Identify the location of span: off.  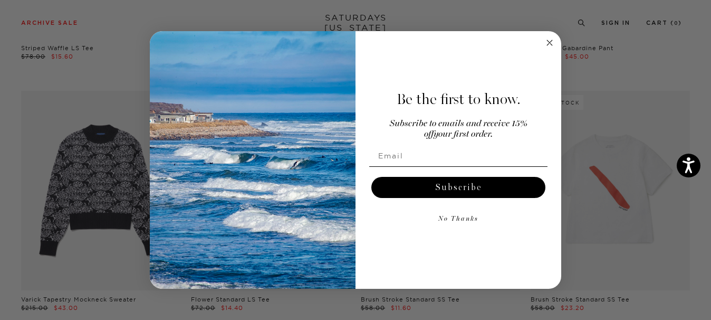
(429, 134).